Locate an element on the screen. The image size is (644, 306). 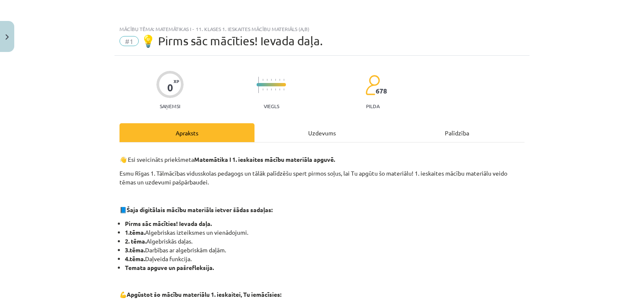
p: Saņemsi is located at coordinates (170, 106).